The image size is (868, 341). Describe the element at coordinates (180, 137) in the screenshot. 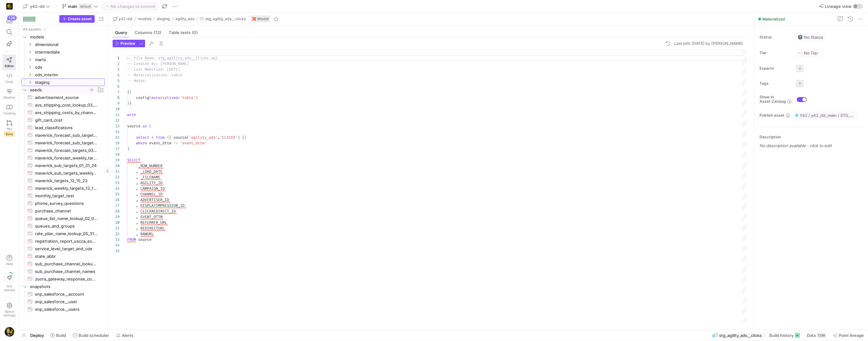

I see `span: source` at that location.